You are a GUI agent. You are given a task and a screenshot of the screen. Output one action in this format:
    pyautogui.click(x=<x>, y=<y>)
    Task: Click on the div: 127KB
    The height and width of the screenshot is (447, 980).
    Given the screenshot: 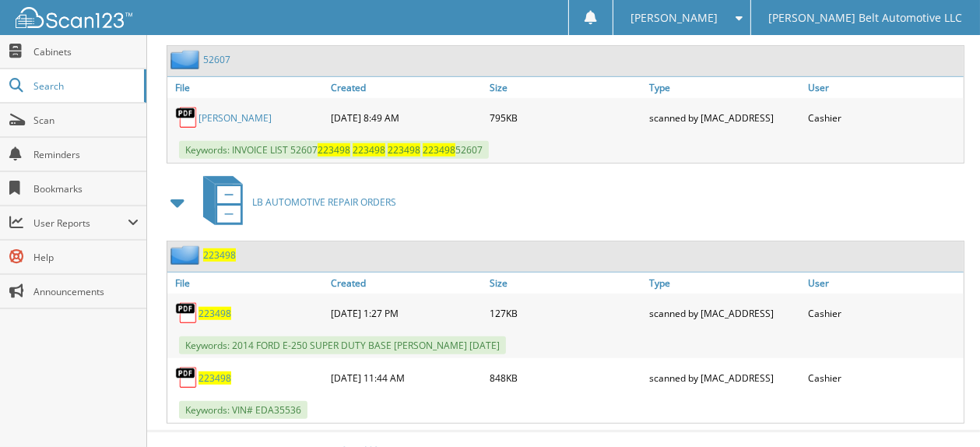 What is the action you would take?
    pyautogui.click(x=565, y=313)
    